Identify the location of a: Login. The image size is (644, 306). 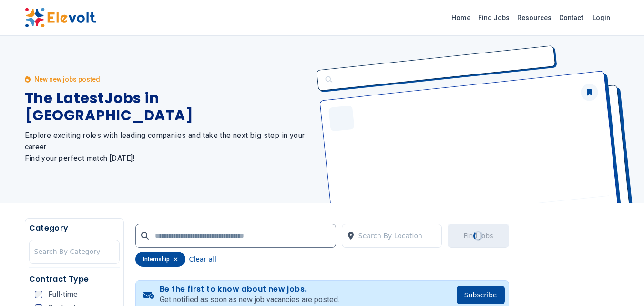
(601, 18).